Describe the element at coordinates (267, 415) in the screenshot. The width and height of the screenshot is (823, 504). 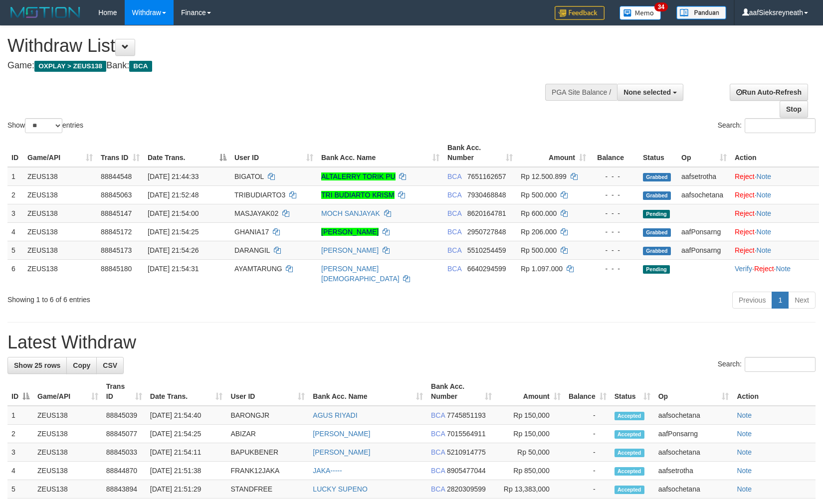
I see `td: BARONGJR` at that location.